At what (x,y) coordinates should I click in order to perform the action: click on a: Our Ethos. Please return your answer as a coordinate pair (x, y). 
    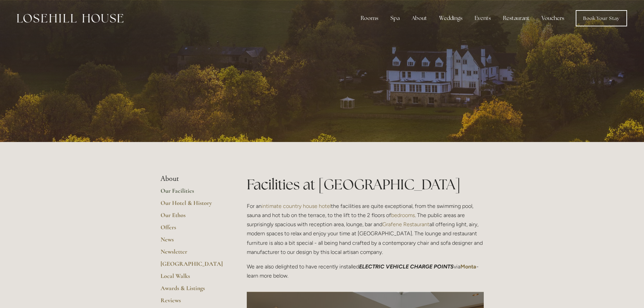
    Looking at the image, I should click on (193, 218).